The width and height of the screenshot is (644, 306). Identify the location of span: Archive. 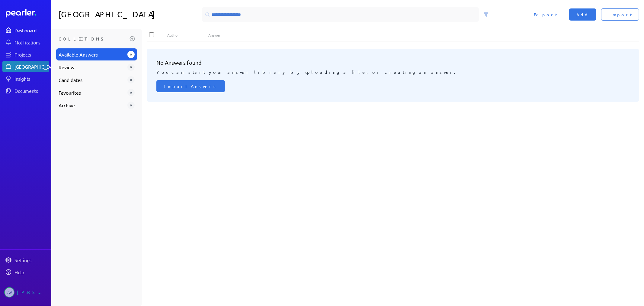
(92, 105).